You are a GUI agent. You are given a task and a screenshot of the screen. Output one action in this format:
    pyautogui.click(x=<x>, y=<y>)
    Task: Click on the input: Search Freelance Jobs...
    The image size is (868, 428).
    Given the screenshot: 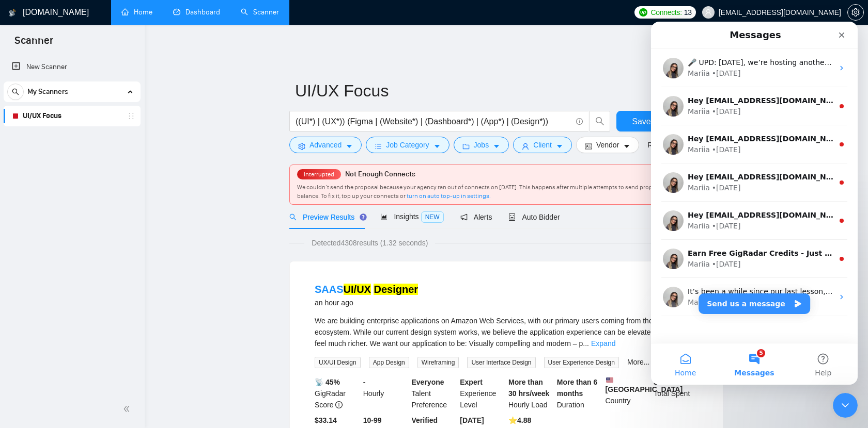 What is the action you would take?
    pyautogui.click(x=433, y=122)
    